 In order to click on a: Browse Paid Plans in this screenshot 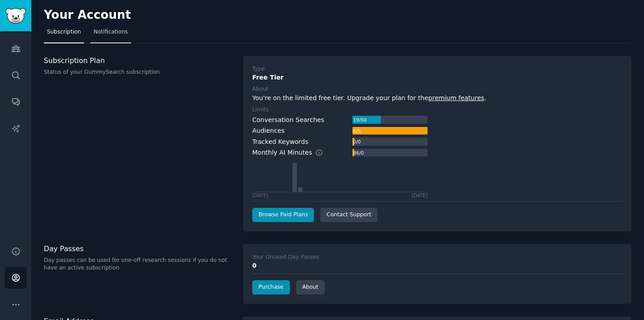, I will do `click(283, 215)`.